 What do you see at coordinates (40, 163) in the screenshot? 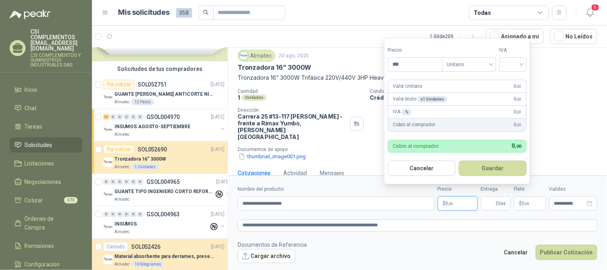
I see `span: Licitaciones` at bounding box center [40, 163].